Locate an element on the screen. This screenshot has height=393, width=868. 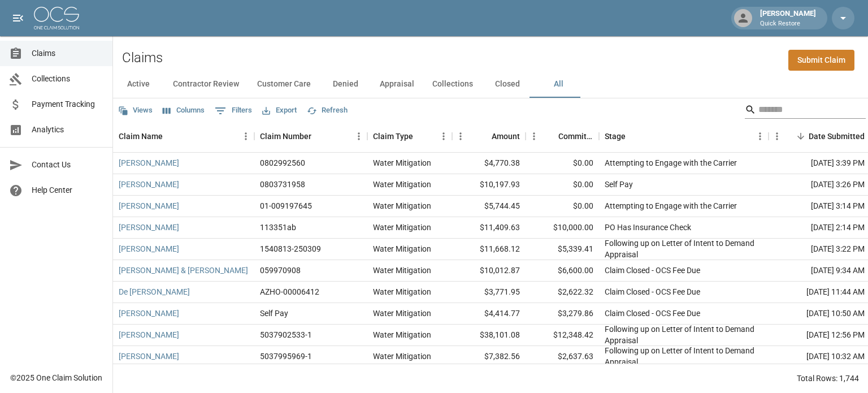
p: Quick Restore is located at coordinates (788, 24).